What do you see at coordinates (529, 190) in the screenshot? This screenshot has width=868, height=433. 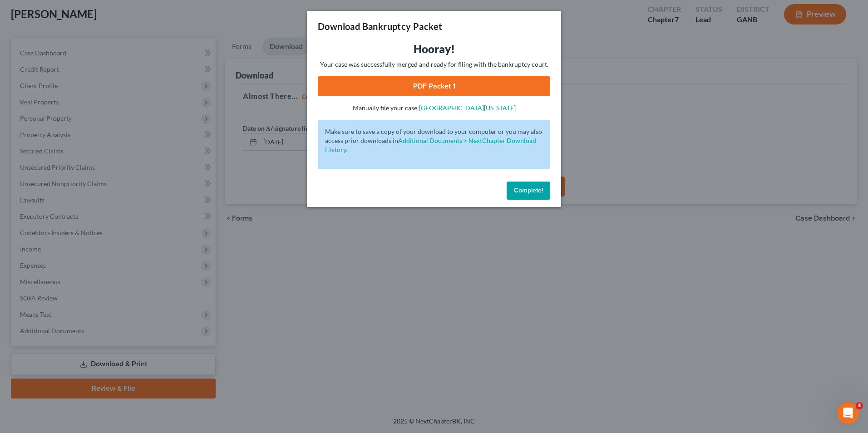 I see `span: Complete!` at bounding box center [529, 190].